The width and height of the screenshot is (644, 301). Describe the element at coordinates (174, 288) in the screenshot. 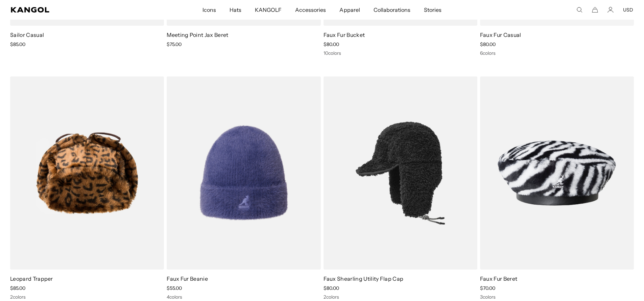

I see `span: $55.00` at that location.